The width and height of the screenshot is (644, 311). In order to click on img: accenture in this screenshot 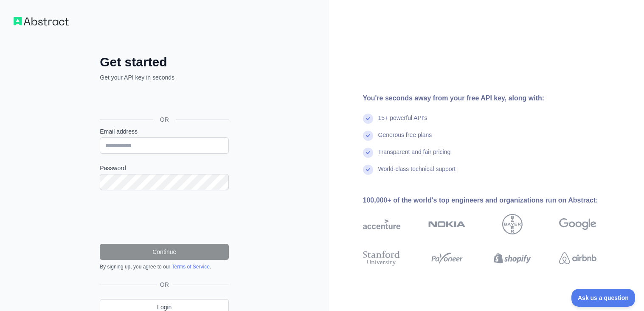, I will do `click(382, 224)`.